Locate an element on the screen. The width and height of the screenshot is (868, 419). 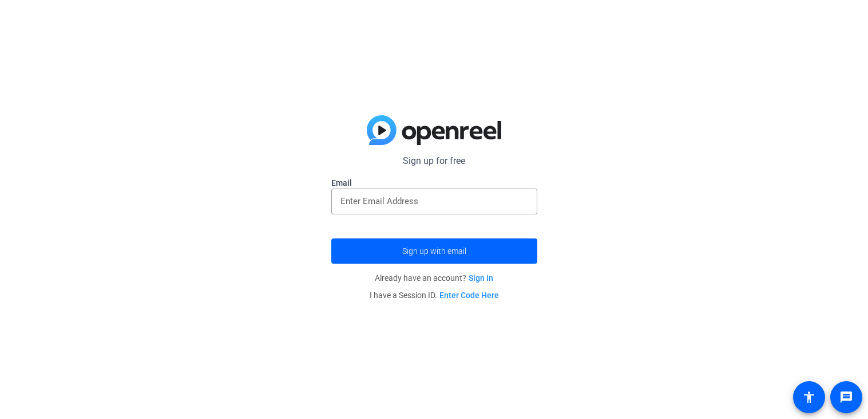
mat-icon: accessibility is located at coordinates (809, 397).